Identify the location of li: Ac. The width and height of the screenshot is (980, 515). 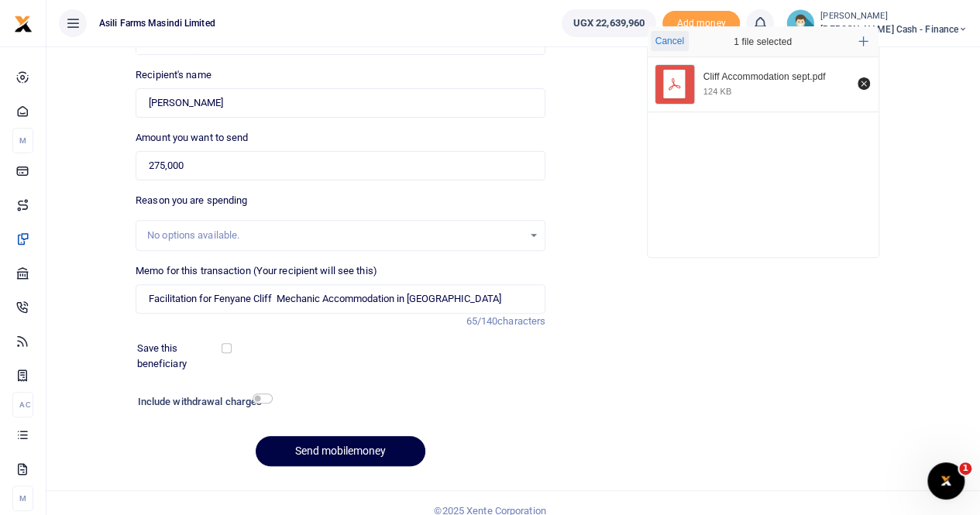
(23, 404).